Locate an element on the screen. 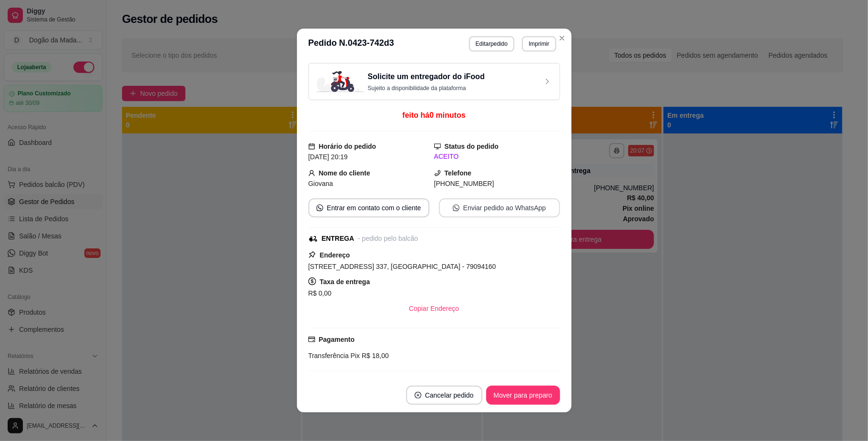 The image size is (868, 441). h3: Pedido N. 0423-742d3 is located at coordinates (352, 44).